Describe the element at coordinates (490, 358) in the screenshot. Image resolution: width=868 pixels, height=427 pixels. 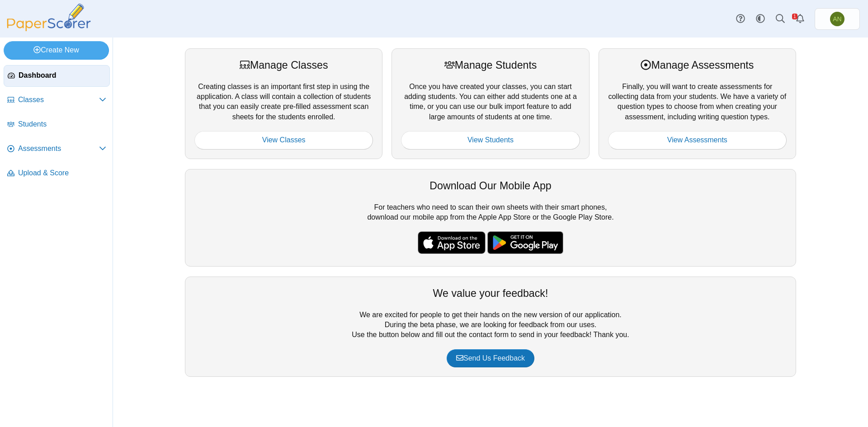
I see `span: Send Us Feedback` at that location.